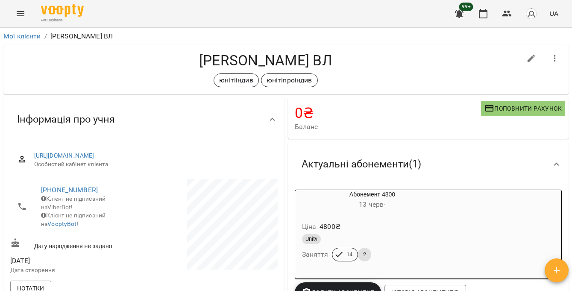 This screenshot has height=296, width=572. Describe the element at coordinates (309, 227) in the screenshot. I see `h6: Ціна` at that location.